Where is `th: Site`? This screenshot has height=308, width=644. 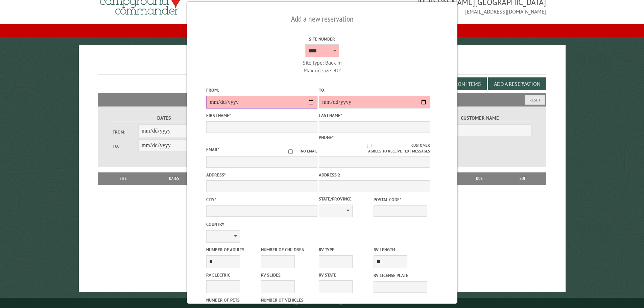 th: Site is located at coordinates (123, 178).